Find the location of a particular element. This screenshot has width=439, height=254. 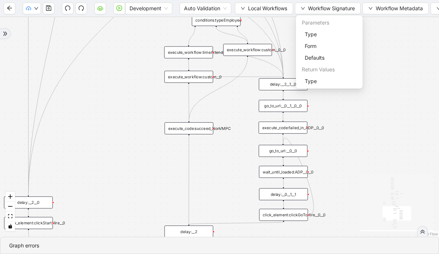

span: redo is located at coordinates (81, 8).